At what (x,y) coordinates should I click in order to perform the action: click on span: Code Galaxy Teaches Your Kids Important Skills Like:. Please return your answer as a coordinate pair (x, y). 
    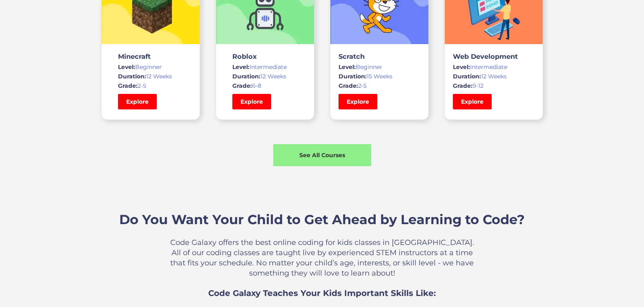
    Looking at the image, I should click on (322, 293).